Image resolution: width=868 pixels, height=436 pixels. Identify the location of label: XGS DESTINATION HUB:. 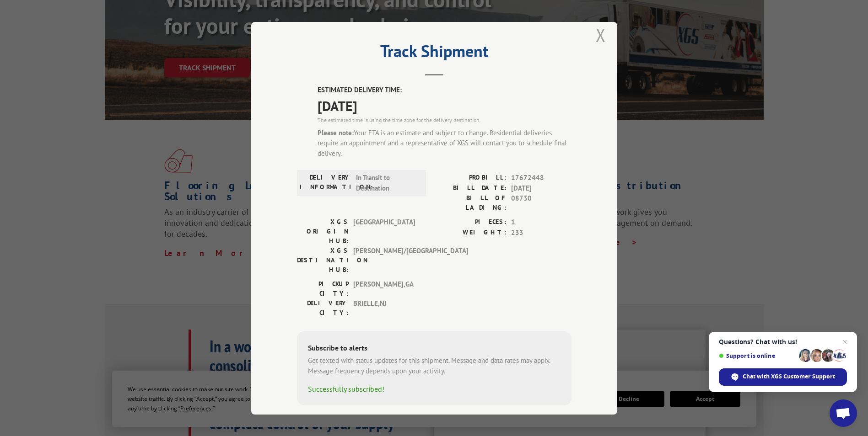
(323, 260).